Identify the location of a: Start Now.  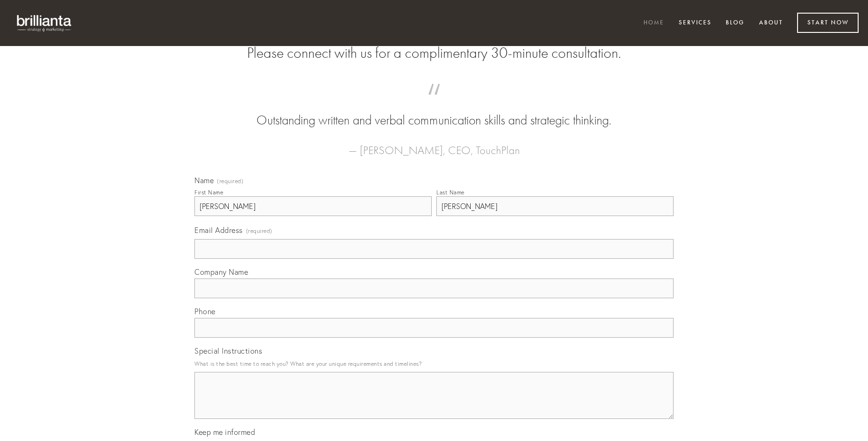
(828, 22).